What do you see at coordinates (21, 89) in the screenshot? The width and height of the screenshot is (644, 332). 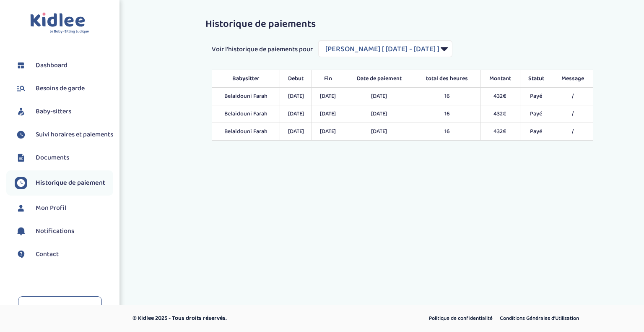 I see `img: besoin.svg` at bounding box center [21, 89].